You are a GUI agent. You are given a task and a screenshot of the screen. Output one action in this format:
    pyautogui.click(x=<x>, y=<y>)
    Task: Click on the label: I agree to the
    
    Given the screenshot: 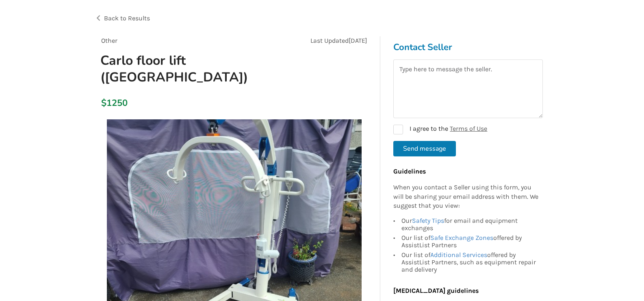 What is the action you would take?
    pyautogui.click(x=440, y=129)
    